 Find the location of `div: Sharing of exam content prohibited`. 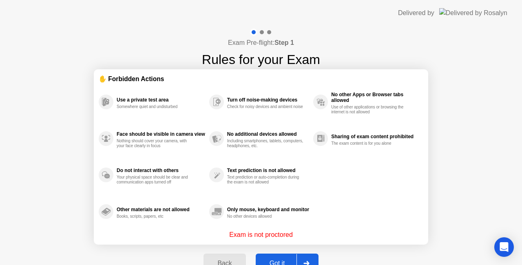

div: Sharing of exam content prohibited is located at coordinates (375, 137).